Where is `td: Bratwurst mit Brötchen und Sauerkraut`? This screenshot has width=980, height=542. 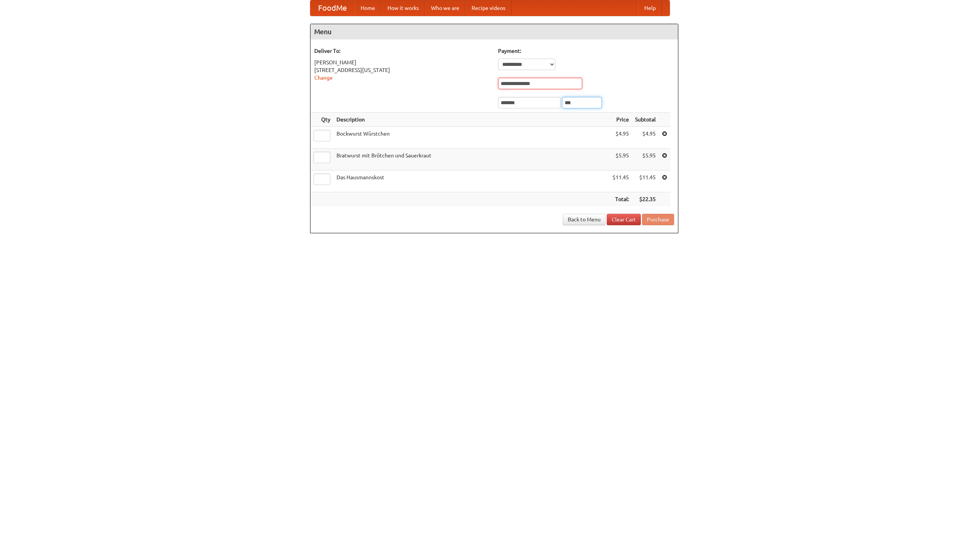
td: Bratwurst mit Brötchen und Sauerkraut is located at coordinates (471, 160).